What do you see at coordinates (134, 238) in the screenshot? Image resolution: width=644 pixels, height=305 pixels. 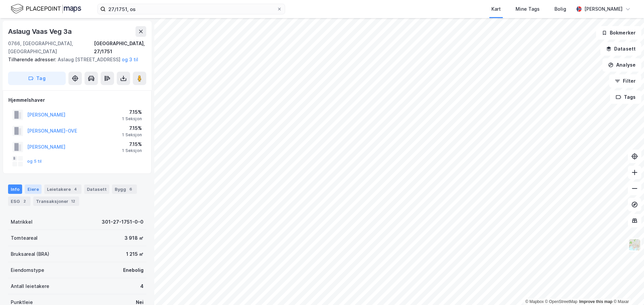 I see `div: 3 918 ㎡` at bounding box center [134, 238].